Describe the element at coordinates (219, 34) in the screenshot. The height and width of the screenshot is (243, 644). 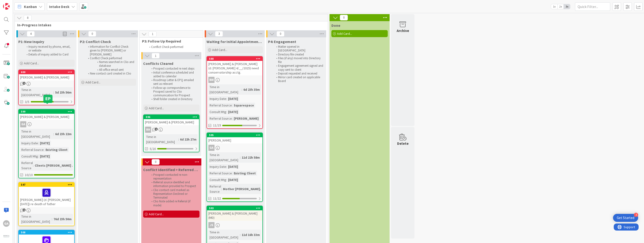
I see `span: 3` at that location.